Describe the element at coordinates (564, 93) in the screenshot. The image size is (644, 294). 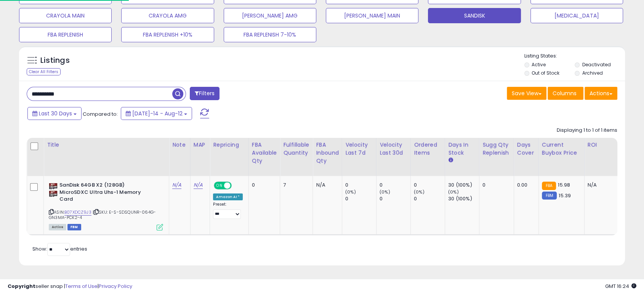
I see `span: Columns` at that location.